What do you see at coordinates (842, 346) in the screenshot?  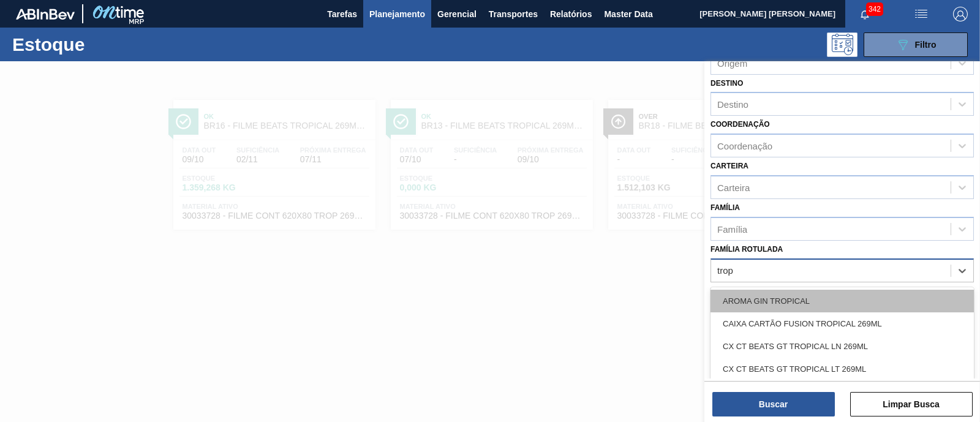 I see `div: CX CT BEATS GT TROPICAL LN 269ML` at bounding box center [842, 346].